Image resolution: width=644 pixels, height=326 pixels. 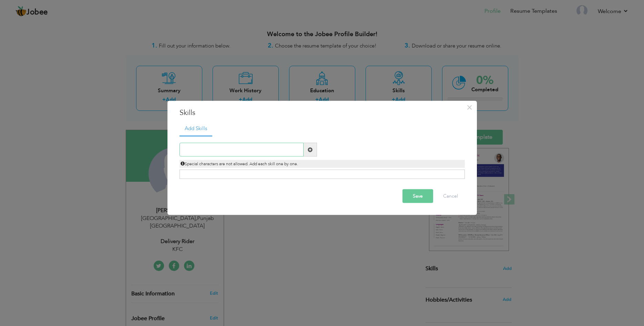 What do you see at coordinates (450, 196) in the screenshot?
I see `button: Cancel` at bounding box center [450, 196].